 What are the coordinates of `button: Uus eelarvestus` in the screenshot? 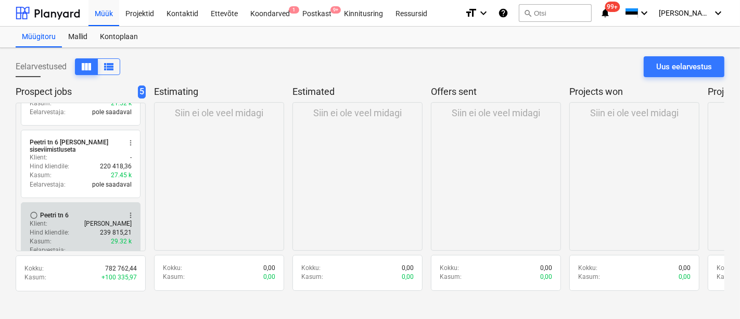 It's located at (684, 67).